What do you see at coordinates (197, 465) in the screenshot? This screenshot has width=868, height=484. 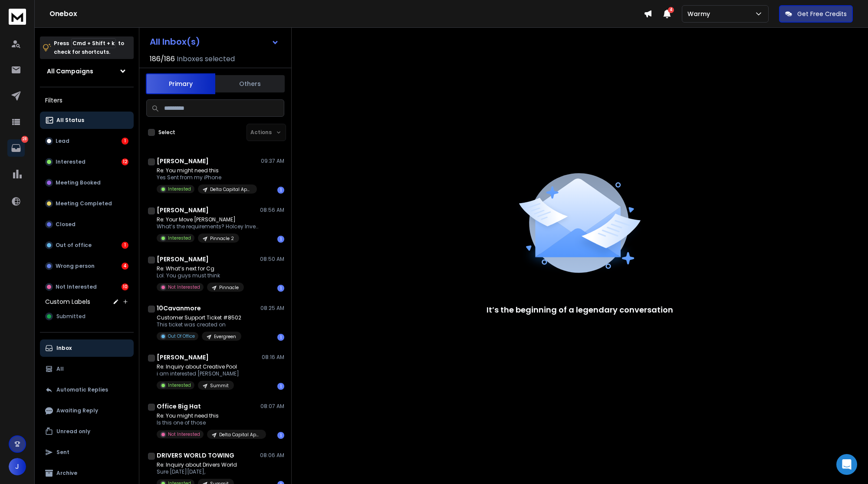 I see `p: Re: Inquiry about Drivers World` at bounding box center [197, 465].